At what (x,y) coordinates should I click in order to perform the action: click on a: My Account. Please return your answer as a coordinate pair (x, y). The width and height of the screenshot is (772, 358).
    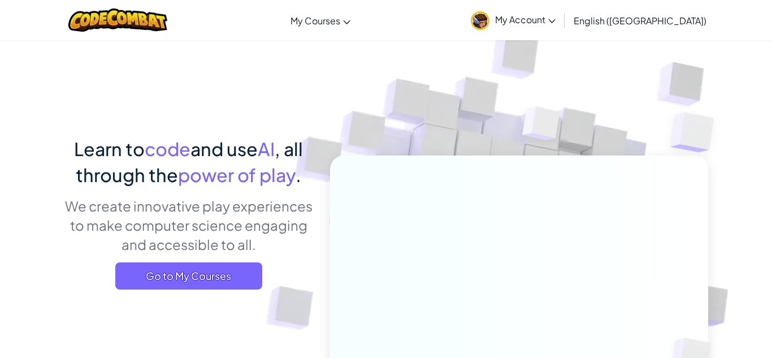
    Looking at the image, I should click on (513, 20).